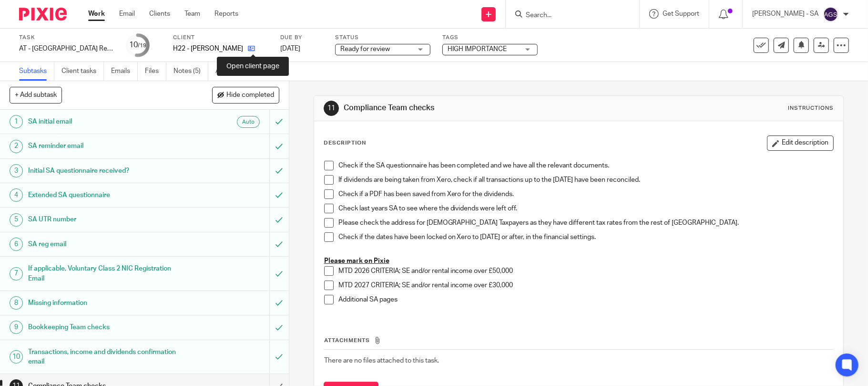  What do you see at coordinates (16, 220) in the screenshot?
I see `div: 5` at bounding box center [16, 220].